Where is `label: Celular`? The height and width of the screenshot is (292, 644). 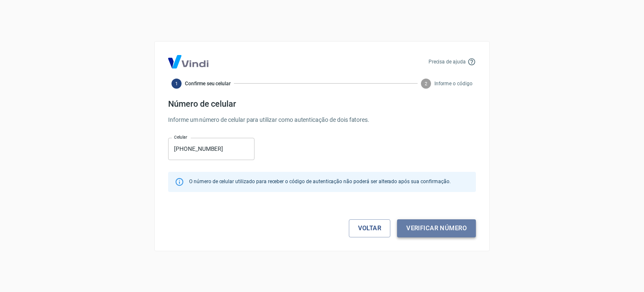
label: Celular is located at coordinates (181, 137).